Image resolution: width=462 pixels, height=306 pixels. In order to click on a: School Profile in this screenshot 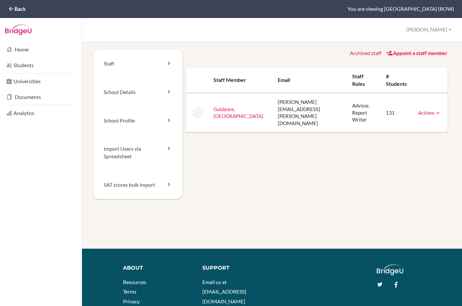, I will do `click(138, 121)`.